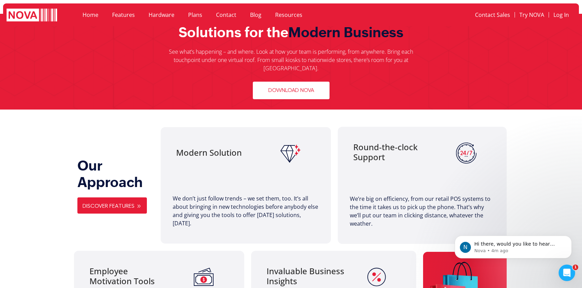  What do you see at coordinates (131, 276) in the screenshot?
I see `p: Employee Motivation Tools` at bounding box center [131, 276].